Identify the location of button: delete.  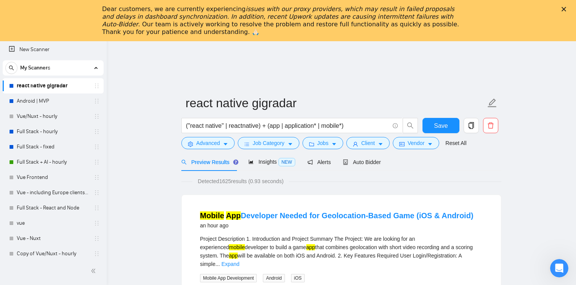
(491, 125).